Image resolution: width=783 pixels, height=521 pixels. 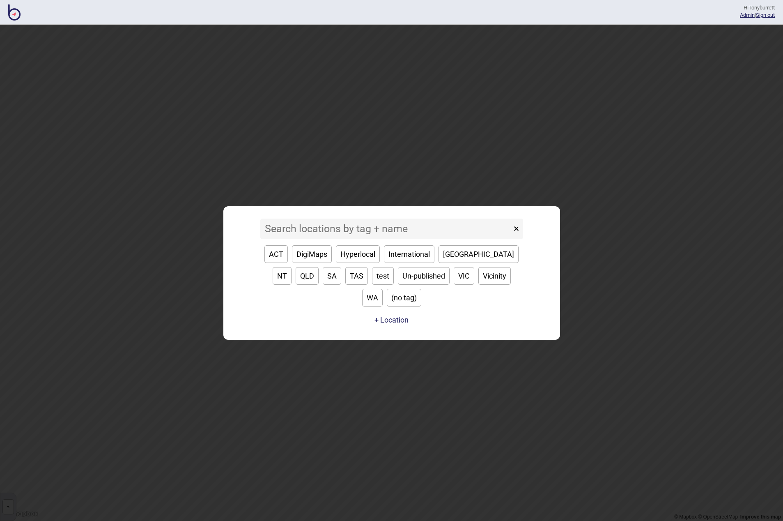 What do you see at coordinates (494, 276) in the screenshot?
I see `button: Vicinity` at bounding box center [494, 276].